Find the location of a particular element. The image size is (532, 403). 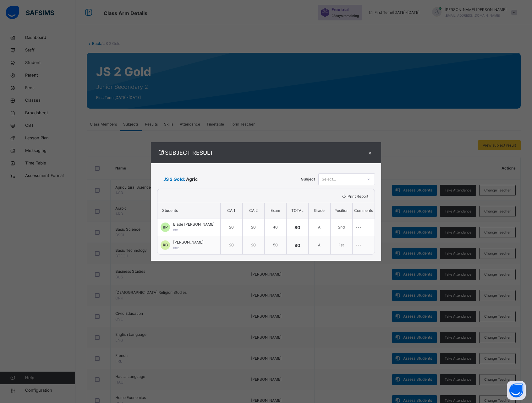

th: CA 2 is located at coordinates (253, 211).